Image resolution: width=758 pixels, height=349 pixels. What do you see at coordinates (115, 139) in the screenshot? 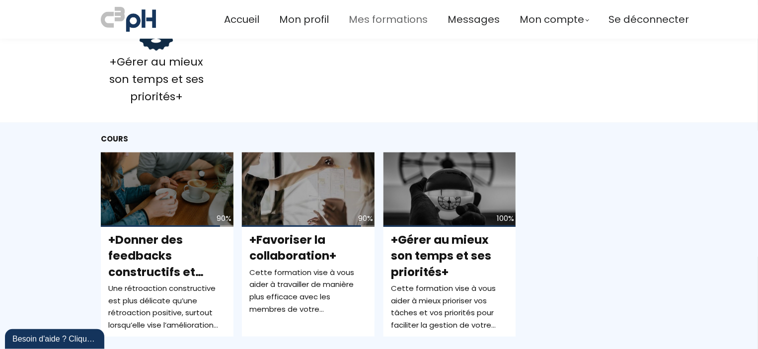
I see `span: Cours` at bounding box center [115, 139].